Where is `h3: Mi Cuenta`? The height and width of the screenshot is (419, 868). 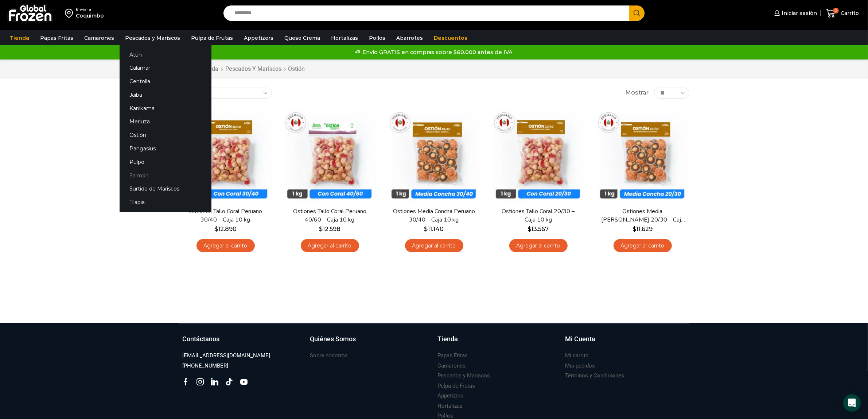 h3: Mi Cuenta is located at coordinates (581, 339).